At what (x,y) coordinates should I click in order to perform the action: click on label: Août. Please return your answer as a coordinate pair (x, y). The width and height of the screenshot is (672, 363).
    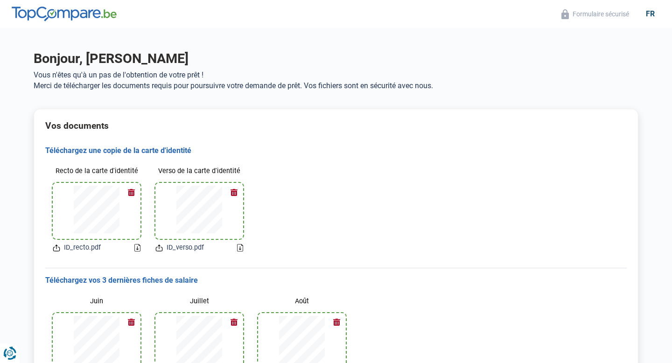
    Looking at the image, I should click on (302, 301).